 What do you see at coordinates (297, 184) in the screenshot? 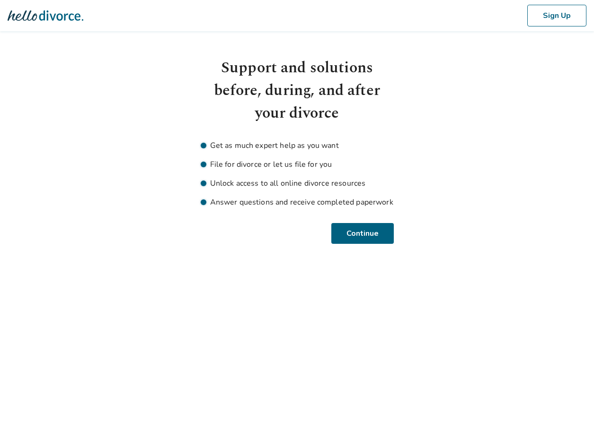
I see `li: Unlock access to all online divorce resources` at bounding box center [297, 184].